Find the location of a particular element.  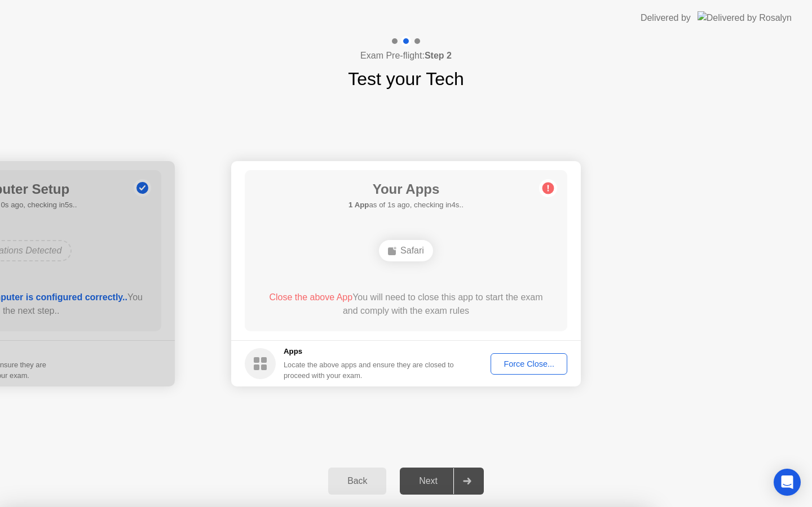

div: Safari is located at coordinates (406, 251).